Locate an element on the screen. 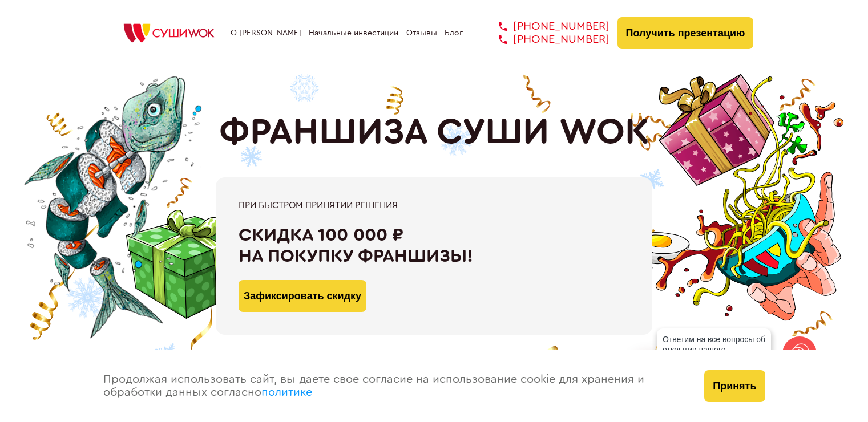 Image resolution: width=868 pixels, height=422 pixels. button: Получить презентацию is located at coordinates (685, 33).